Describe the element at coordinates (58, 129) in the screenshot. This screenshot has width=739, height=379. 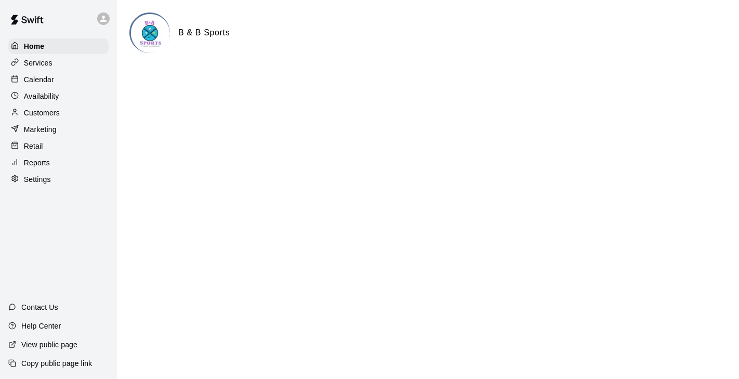
I see `a: Marketing` at that location.